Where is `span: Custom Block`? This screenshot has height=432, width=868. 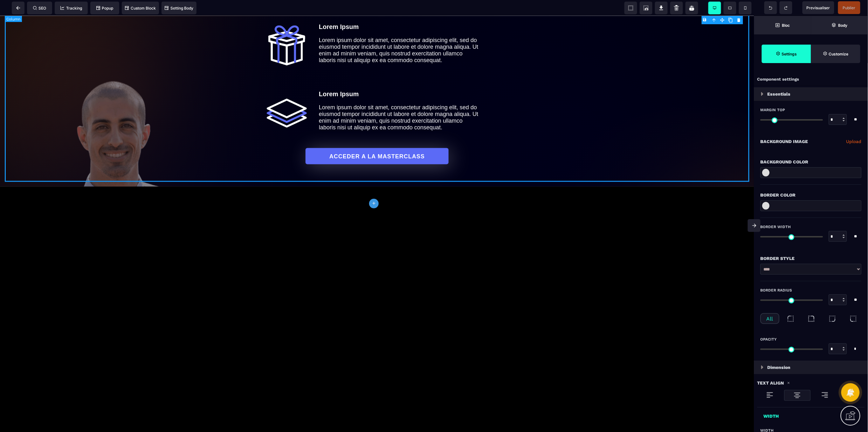 span: Custom Block is located at coordinates (140, 8).